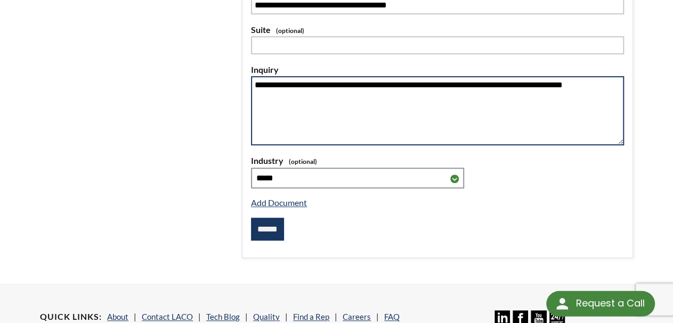 The height and width of the screenshot is (323, 673). I want to click on img: round button, so click(562, 304).